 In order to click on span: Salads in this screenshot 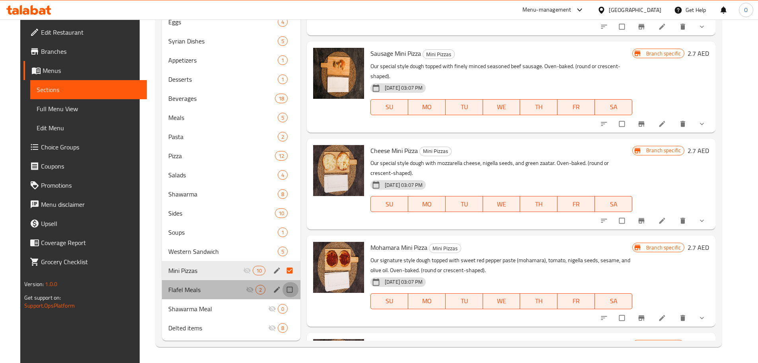, I will do `click(223, 175)`.